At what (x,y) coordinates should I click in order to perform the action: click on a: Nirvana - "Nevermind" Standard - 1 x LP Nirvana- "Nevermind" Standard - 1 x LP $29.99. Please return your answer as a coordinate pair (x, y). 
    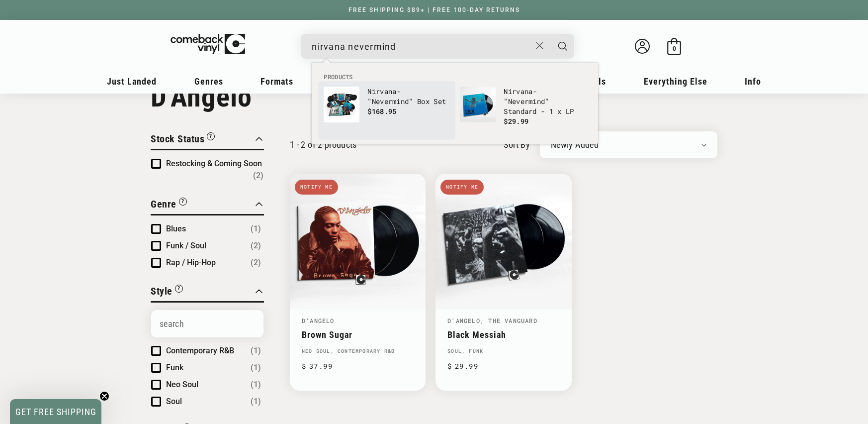
    Looking at the image, I should click on (523, 110).